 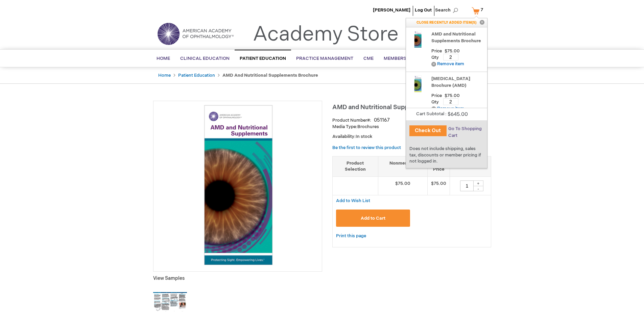 I want to click on span: Home, so click(x=163, y=59).